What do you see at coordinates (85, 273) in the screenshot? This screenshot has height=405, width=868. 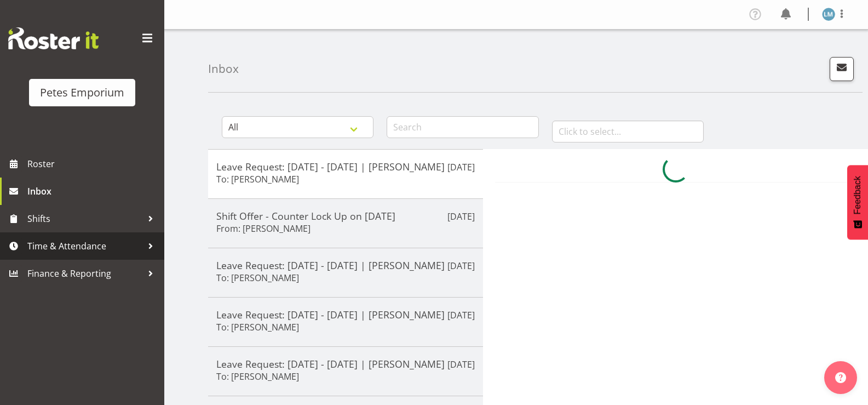 I see `span: Finance & Reporting` at bounding box center [85, 273].